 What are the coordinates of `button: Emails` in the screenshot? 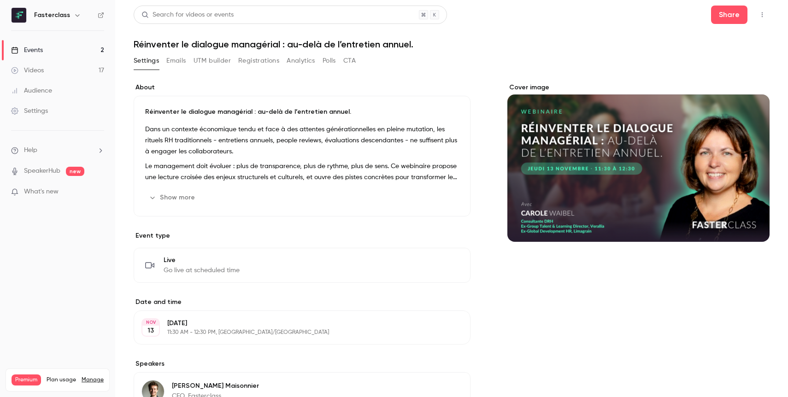 It's located at (176, 61).